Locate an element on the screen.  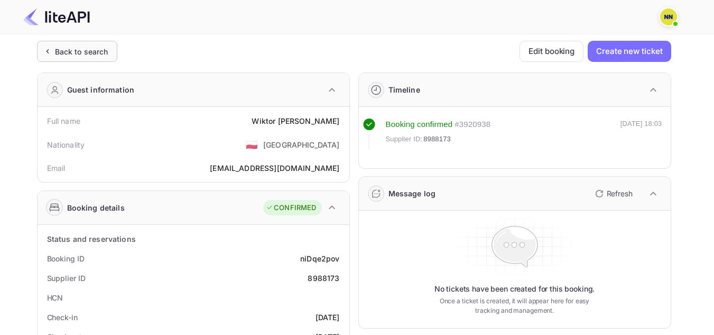
div: # 3920938 is located at coordinates (472, 124).